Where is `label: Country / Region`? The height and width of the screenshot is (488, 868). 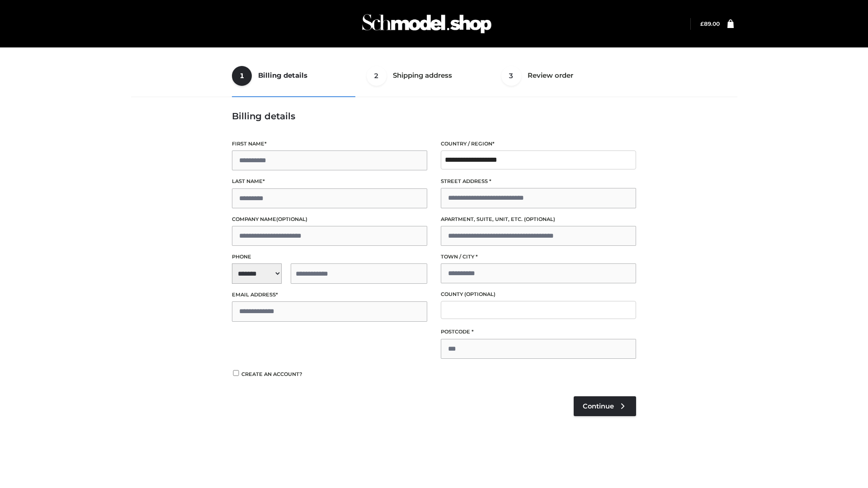
label: Country / Region is located at coordinates (539, 144).